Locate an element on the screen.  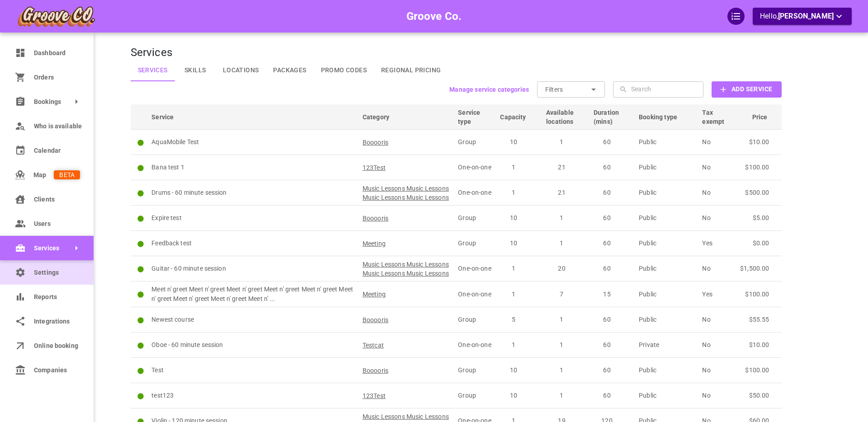
p: Hello, is located at coordinates (802, 16).